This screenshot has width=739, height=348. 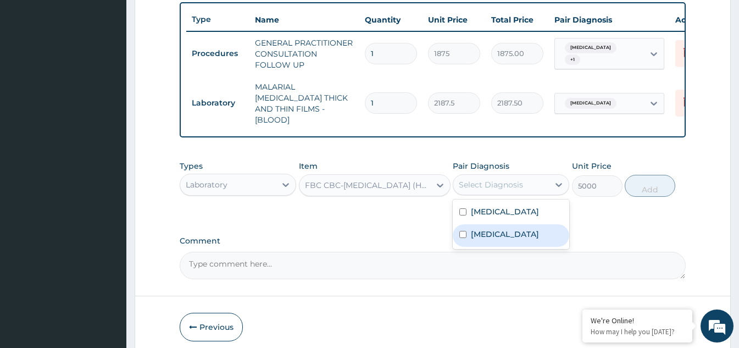 I want to click on div: Select Diagnosis, so click(x=490, y=185).